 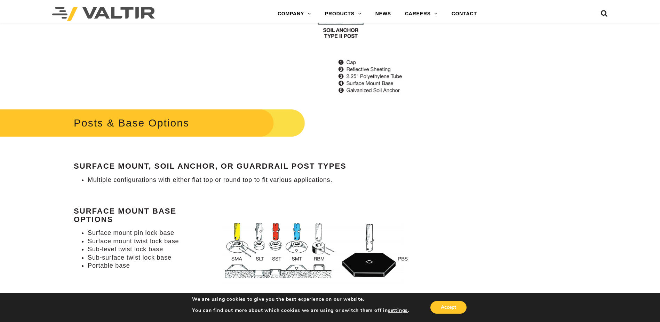 I want to click on button: Accept, so click(x=449, y=307).